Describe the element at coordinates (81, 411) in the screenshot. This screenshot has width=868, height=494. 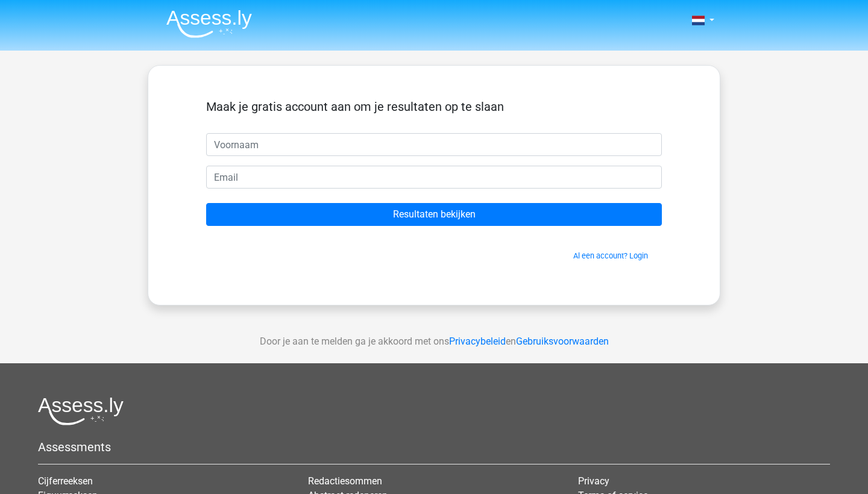
I see `img: Assessly logo` at that location.